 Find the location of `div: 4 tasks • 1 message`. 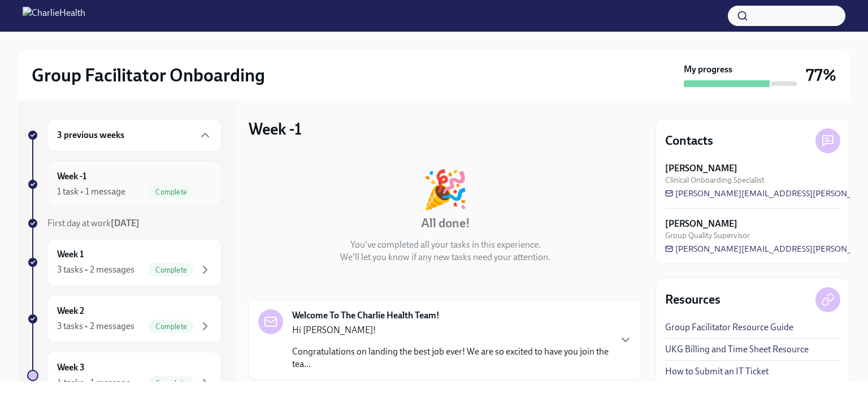

div: 4 tasks • 1 message is located at coordinates (94, 383).